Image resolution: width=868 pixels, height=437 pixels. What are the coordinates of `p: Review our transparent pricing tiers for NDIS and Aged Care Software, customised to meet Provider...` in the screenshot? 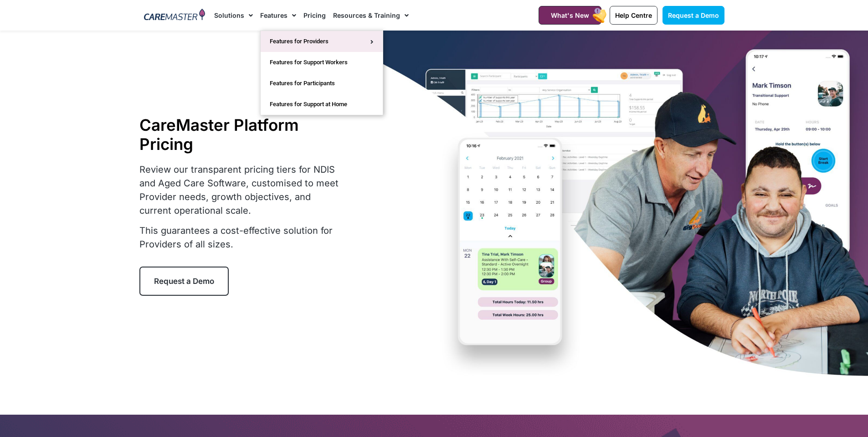 It's located at (242, 190).